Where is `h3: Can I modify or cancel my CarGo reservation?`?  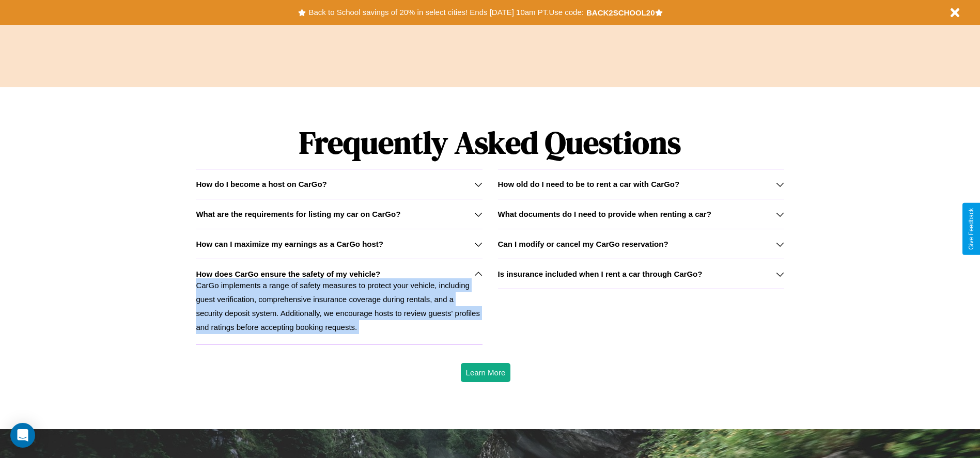 h3: Can I modify or cancel my CarGo reservation? is located at coordinates (583, 244).